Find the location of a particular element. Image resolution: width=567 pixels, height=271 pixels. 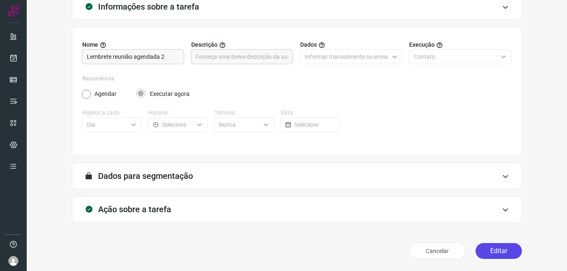

label: Recorrência is located at coordinates (297, 79).